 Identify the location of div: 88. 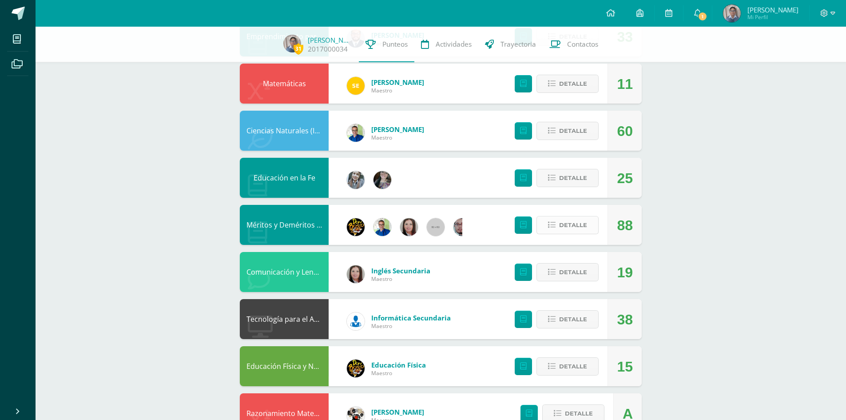
(625, 225).